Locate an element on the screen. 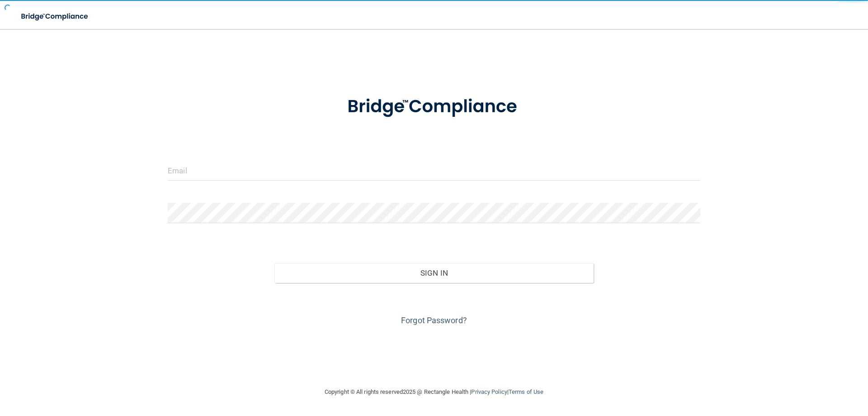  button: Sign In is located at coordinates (434, 273).